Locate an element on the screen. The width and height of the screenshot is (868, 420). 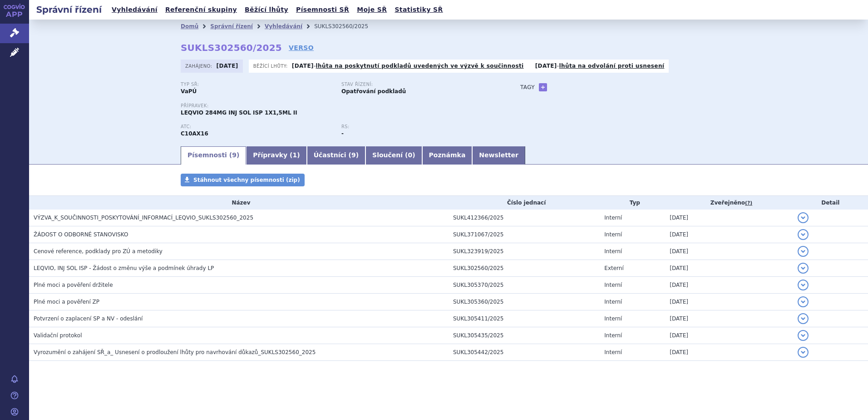
a: VERSO is located at coordinates (301, 48).